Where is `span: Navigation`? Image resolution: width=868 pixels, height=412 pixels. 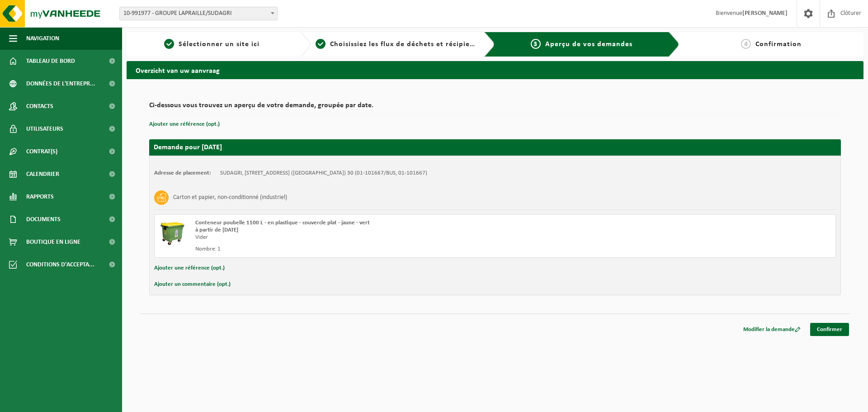
span: Navigation is located at coordinates (42, 39).